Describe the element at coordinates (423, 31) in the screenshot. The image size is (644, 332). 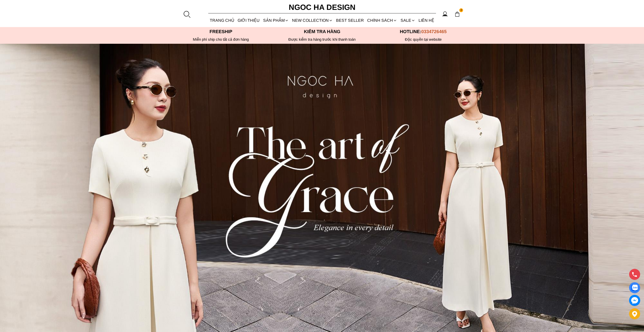
I see `p: Hotline:` at that location.